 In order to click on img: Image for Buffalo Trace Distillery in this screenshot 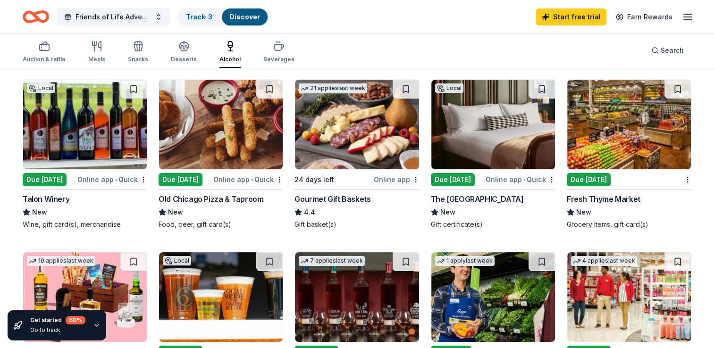, I will do `click(357, 297)`.